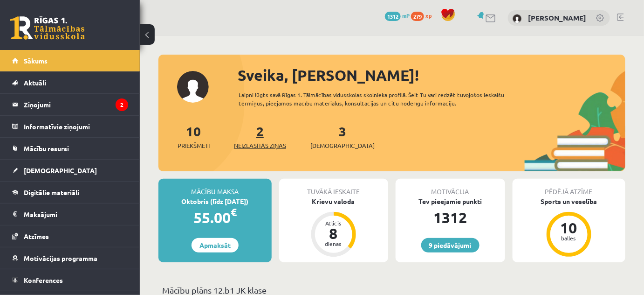 The height and width of the screenshot is (295, 644). Describe the element at coordinates (60, 258) in the screenshot. I see `span: Motivācijas programma` at that location.